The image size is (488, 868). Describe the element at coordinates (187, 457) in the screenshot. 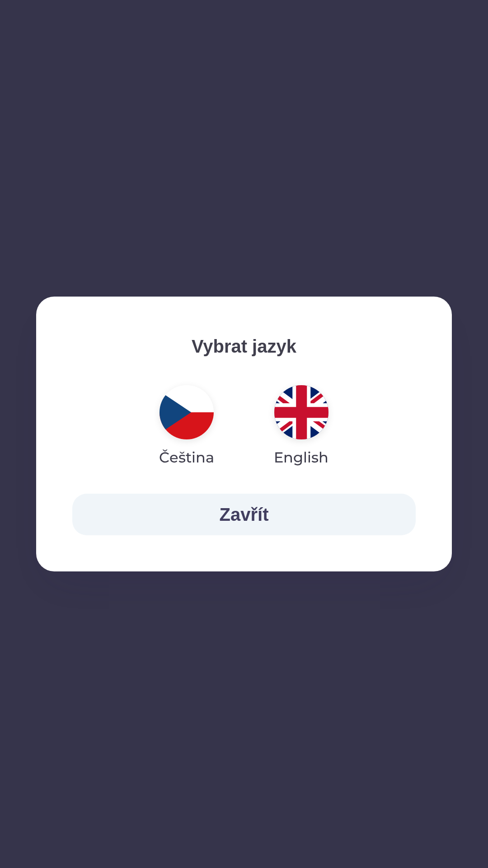

I see `p: Čeština` at that location.